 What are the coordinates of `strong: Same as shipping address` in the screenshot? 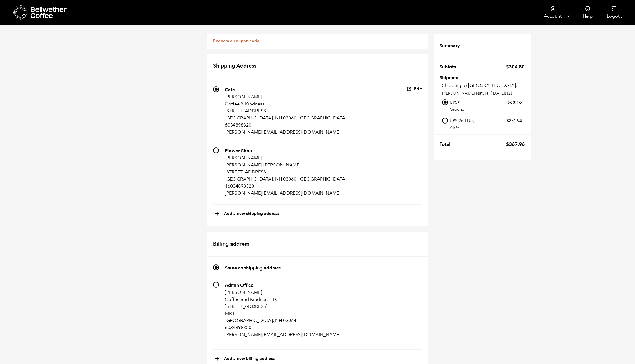 It's located at (253, 268).